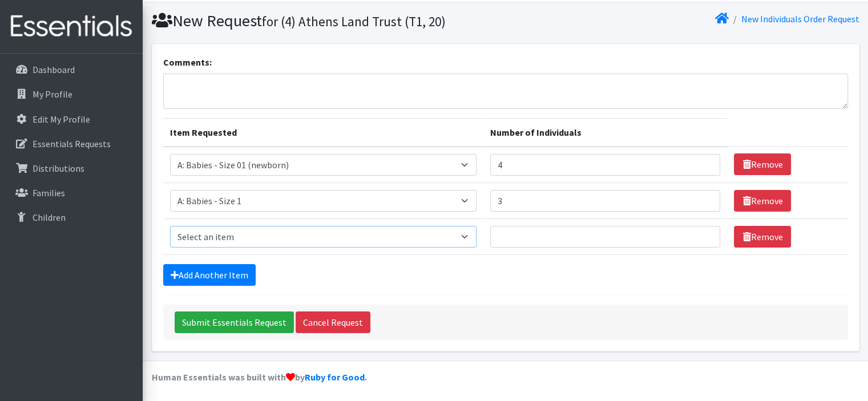  What do you see at coordinates (71, 217) in the screenshot?
I see `a: Children` at bounding box center [71, 217].